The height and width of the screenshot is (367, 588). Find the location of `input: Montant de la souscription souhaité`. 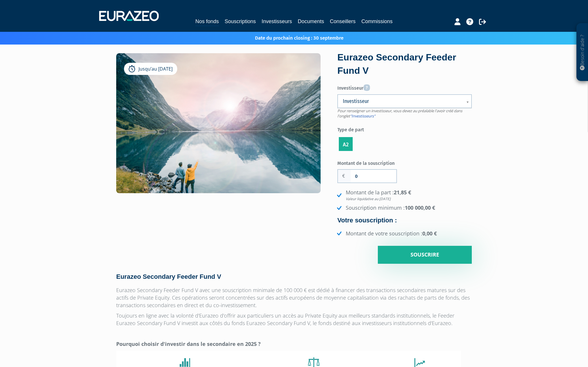

input: Montant de la souscription souhaité is located at coordinates (374, 176).